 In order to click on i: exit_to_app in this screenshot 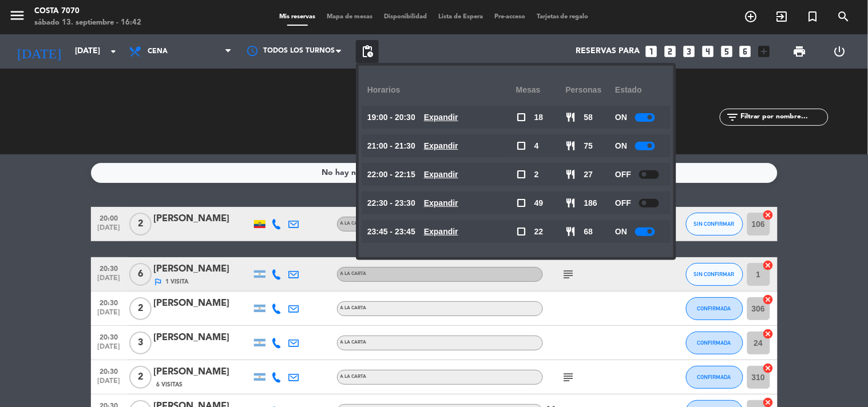, I will do `click(782, 17)`.